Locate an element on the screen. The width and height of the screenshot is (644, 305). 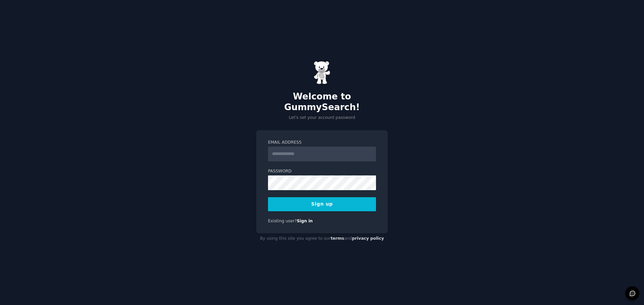
label: Password is located at coordinates (322, 171).